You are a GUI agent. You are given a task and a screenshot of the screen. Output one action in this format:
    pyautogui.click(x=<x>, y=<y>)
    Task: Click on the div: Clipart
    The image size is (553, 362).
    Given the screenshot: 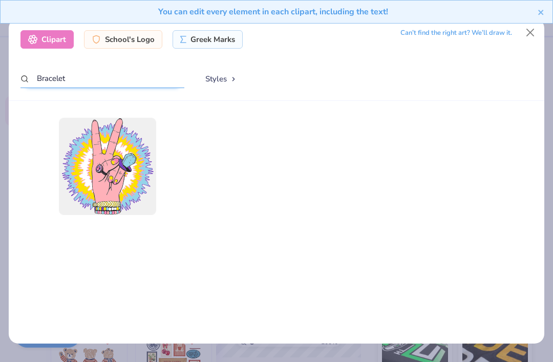 What is the action you would take?
    pyautogui.click(x=47, y=39)
    